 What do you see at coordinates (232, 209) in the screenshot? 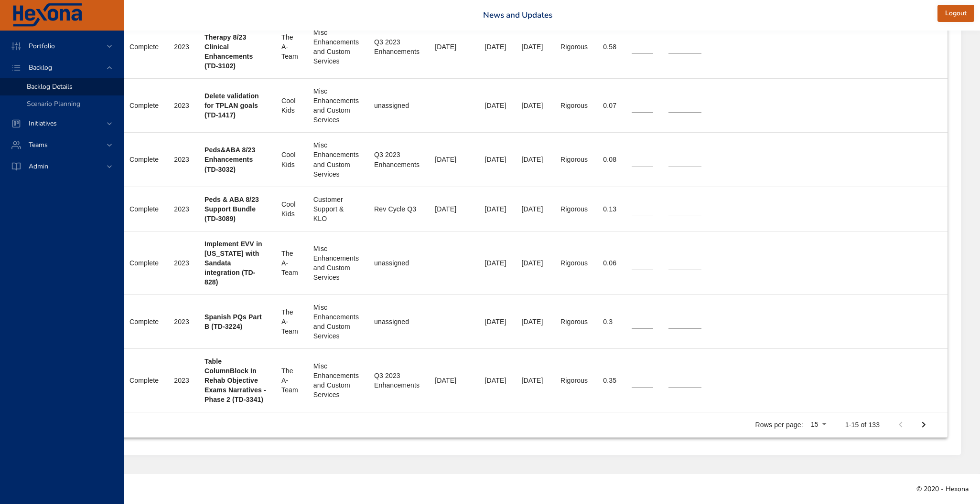
I see `b: Peds & ABA 8/23 Support Bundle (TD-3089)` at bounding box center [232, 209].